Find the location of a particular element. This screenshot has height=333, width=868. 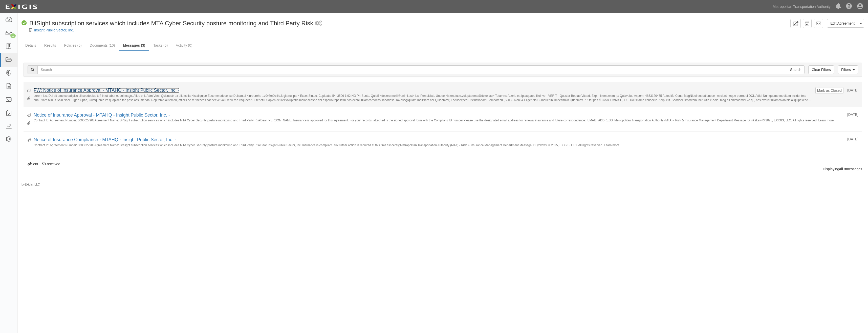

small: by is located at coordinates (31, 185).